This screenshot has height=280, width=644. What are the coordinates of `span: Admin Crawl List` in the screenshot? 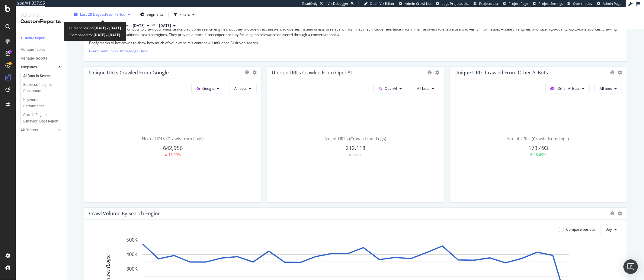 It's located at (418, 3).